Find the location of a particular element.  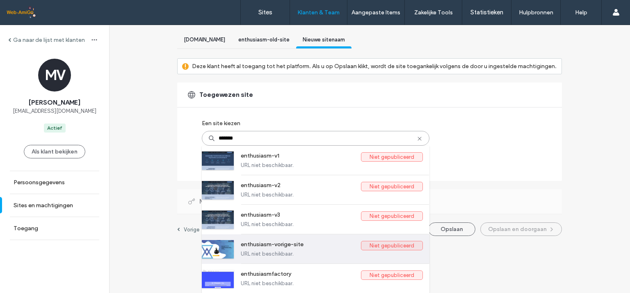

button: Opslaan is located at coordinates (452, 229).